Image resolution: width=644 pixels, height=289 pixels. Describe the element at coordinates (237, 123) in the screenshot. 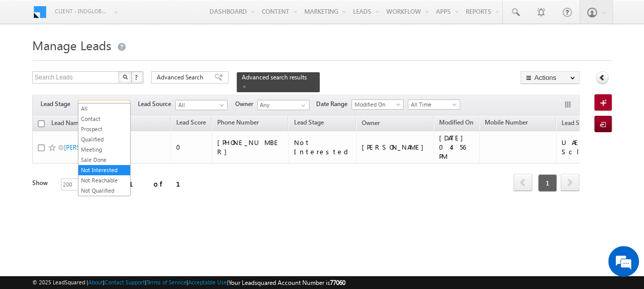

I see `a: Phone Number` at that location.